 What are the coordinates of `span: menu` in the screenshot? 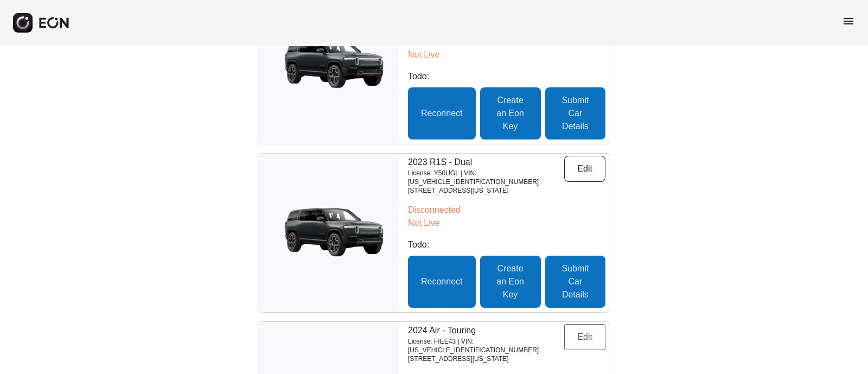 It's located at (848, 21).